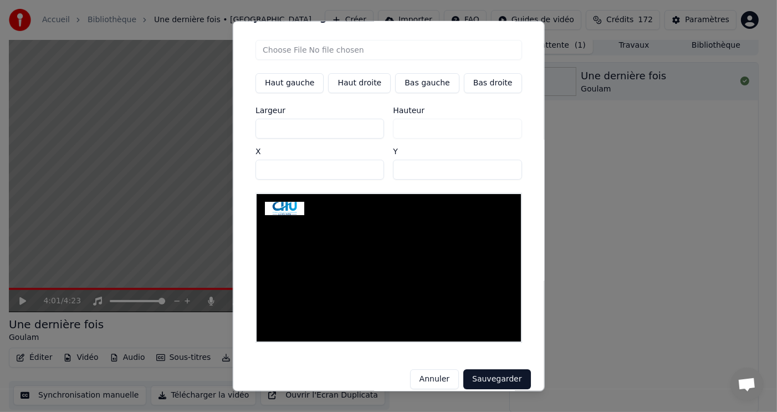 This screenshot has height=412, width=777. I want to click on button: Bas droite, so click(492, 83).